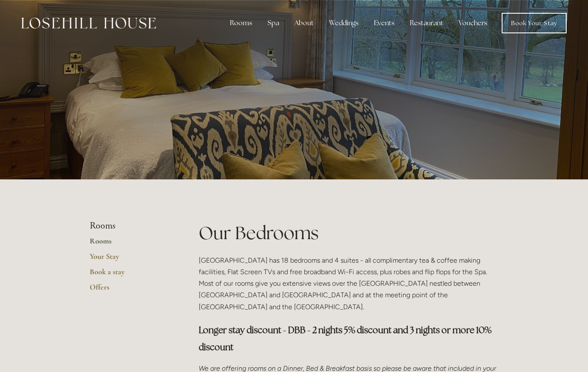 This screenshot has height=372, width=588. I want to click on div: Weddings, so click(344, 23).